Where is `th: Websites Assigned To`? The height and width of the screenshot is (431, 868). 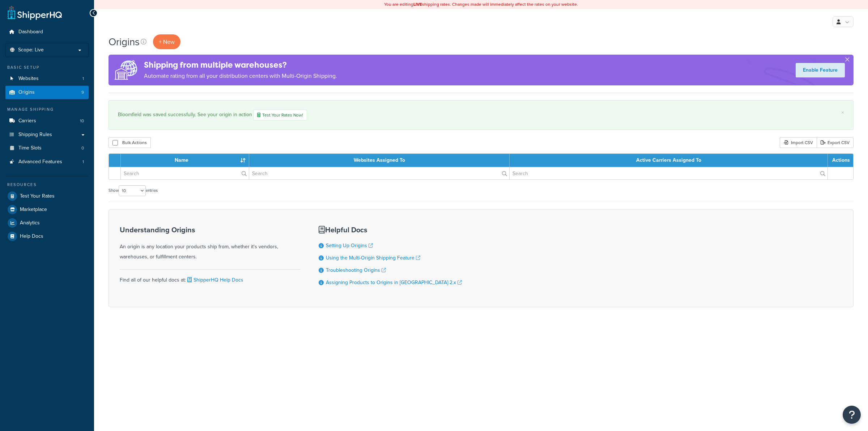
th: Websites Assigned To is located at coordinates (380, 161).